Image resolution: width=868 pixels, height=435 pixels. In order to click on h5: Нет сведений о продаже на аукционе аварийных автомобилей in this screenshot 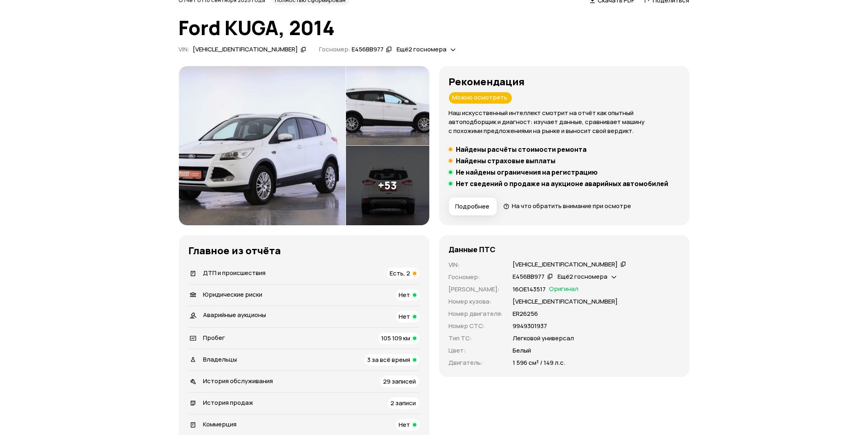, I will do `click(562, 184)`.